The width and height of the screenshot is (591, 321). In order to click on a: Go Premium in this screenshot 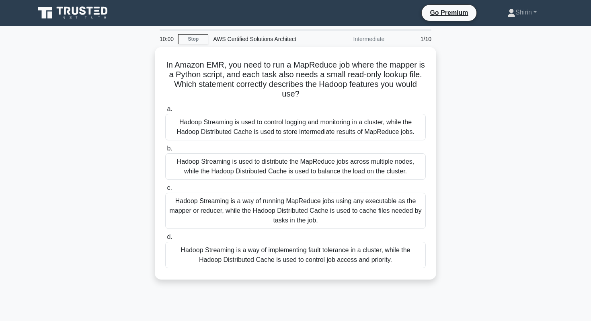, I will do `click(449, 12)`.